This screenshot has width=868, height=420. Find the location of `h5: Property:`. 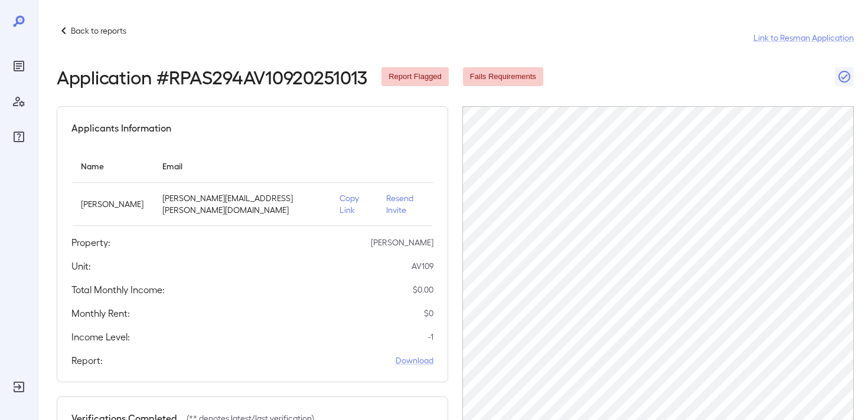

h5: Property: is located at coordinates (91, 242).